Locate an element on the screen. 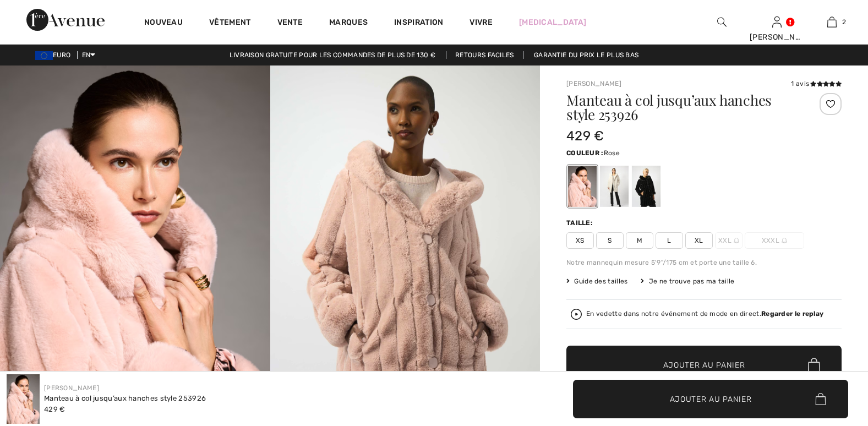  div: Notre mannequin mesure 5'9"/175 cm et porte une taille 6. is located at coordinates (704, 262).